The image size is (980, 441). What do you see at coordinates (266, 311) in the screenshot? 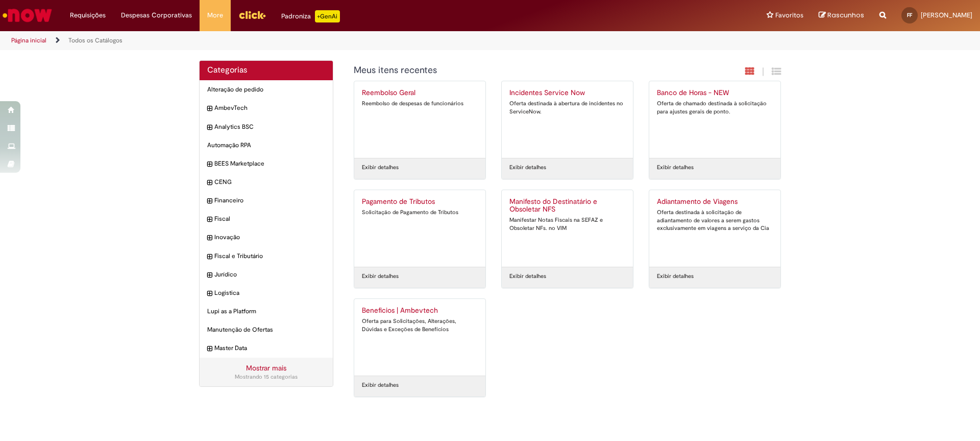
I see `span: Lupi as a Platform` at bounding box center [266, 311].